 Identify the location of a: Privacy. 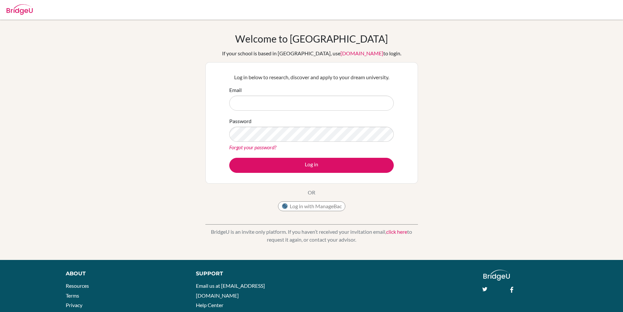
(74, 305).